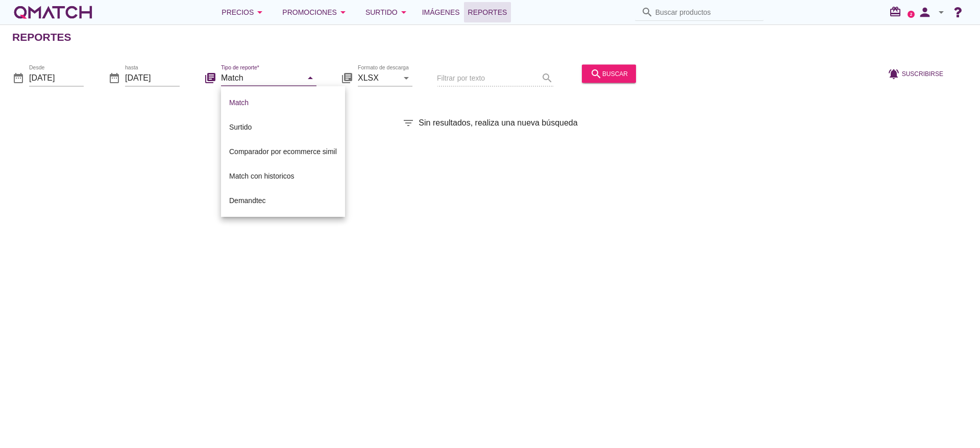 The width and height of the screenshot is (980, 448). What do you see at coordinates (243, 12) in the screenshot?
I see `button: Precios` at bounding box center [243, 12].